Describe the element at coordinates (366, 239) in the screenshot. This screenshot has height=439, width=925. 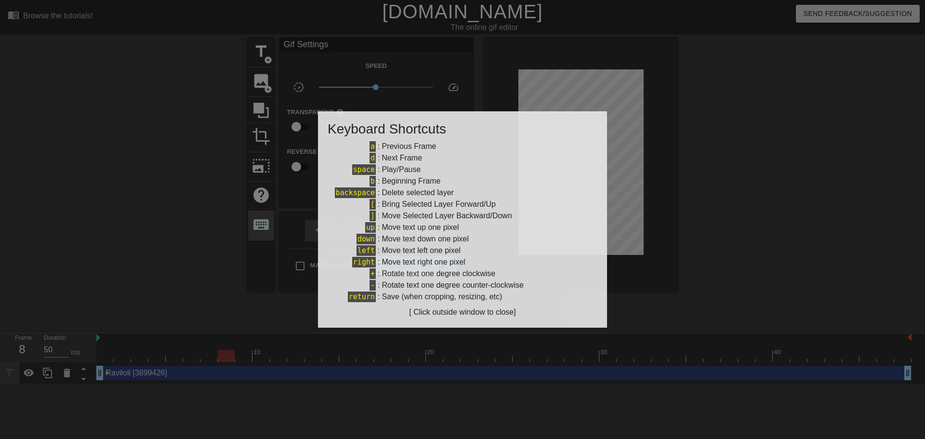
I see `span: down` at that location.